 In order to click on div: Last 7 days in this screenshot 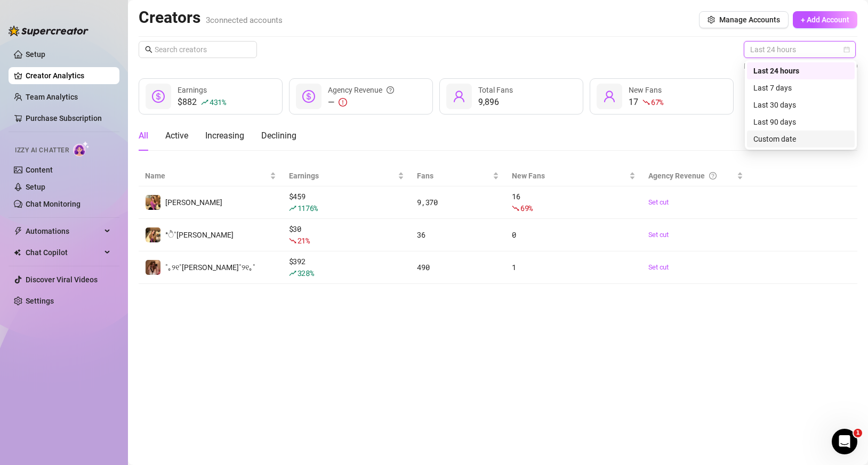, I will do `click(801, 88)`.